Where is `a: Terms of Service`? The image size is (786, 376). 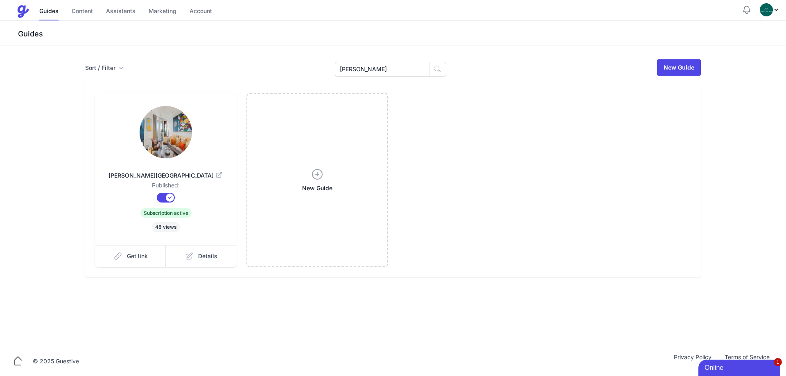 a: Terms of Service is located at coordinates (747, 362).